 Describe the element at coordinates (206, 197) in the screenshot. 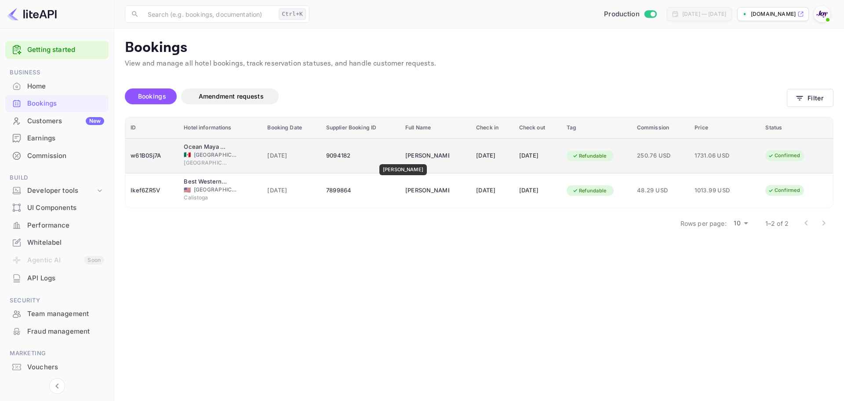

I see `span: Calistoga` at that location.